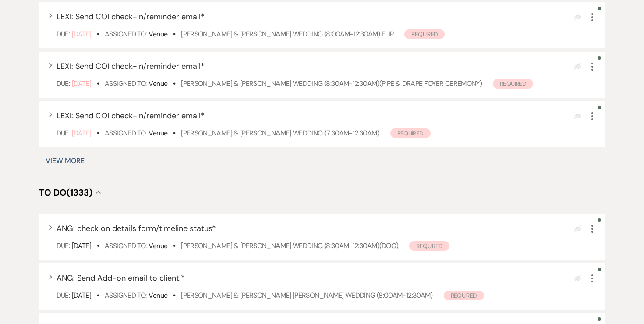  Describe the element at coordinates (66, 193) in the screenshot. I see `span: To Do (1333)` at that location.